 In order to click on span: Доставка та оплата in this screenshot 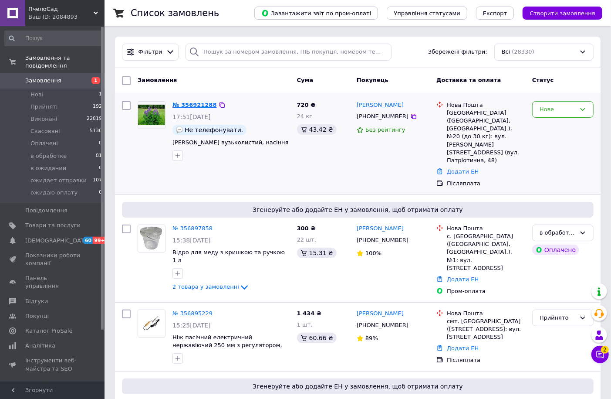, I will do `click(469, 80)`.